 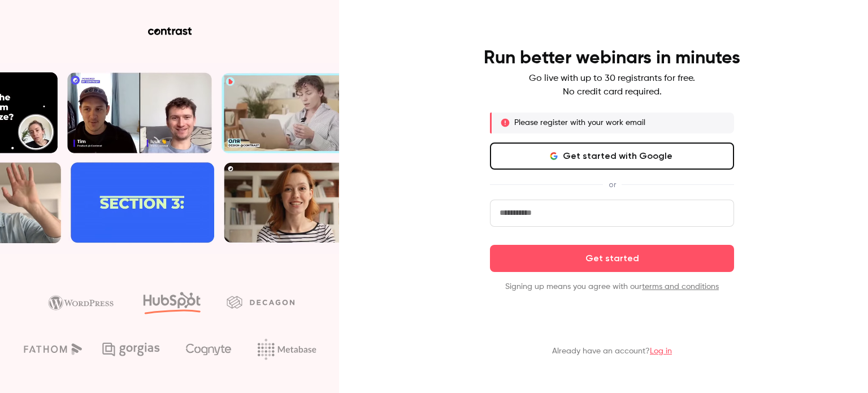 I want to click on button: Get started with Google, so click(x=612, y=156).